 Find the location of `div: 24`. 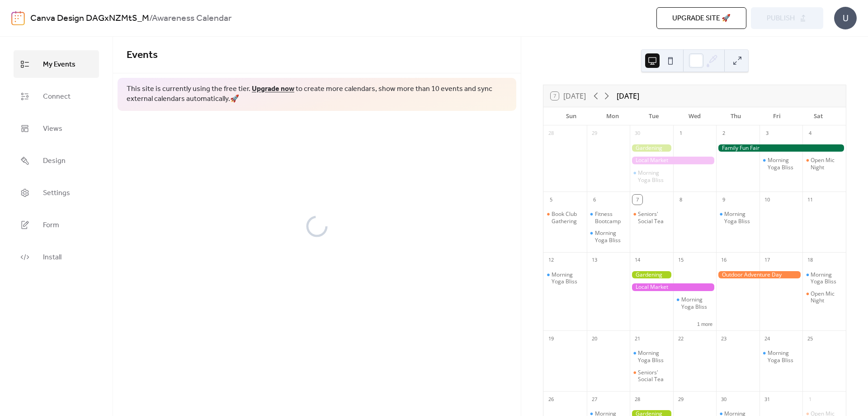

div: 24 is located at coordinates (767, 338).